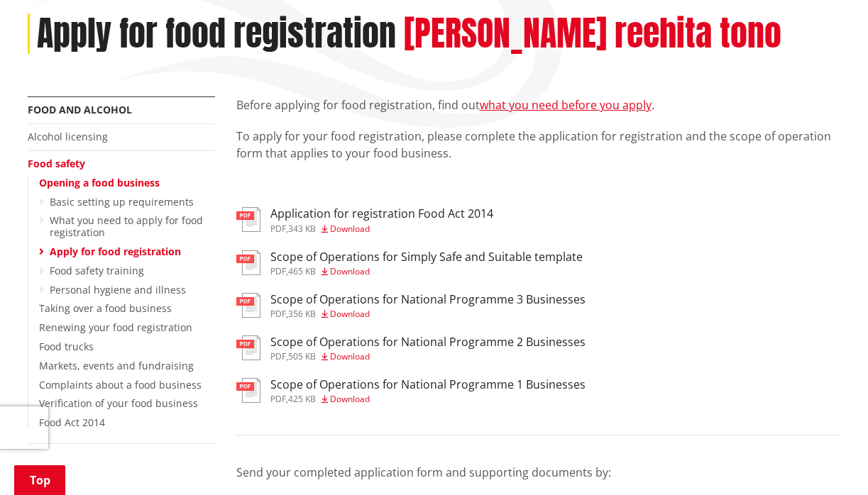 The width and height of the screenshot is (868, 495). Describe the element at coordinates (428, 299) in the screenshot. I see `h3: Scope of Operations for National Programme 3 Businesses` at that location.